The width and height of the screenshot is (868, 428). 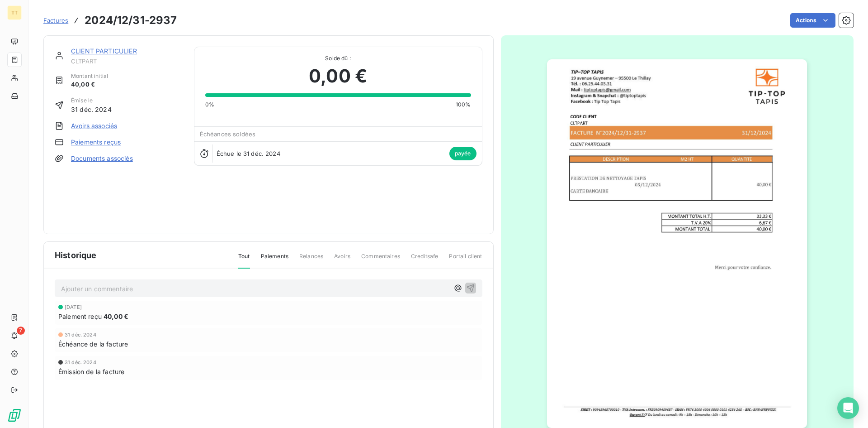 I want to click on span: Portail client, so click(x=466, y=260).